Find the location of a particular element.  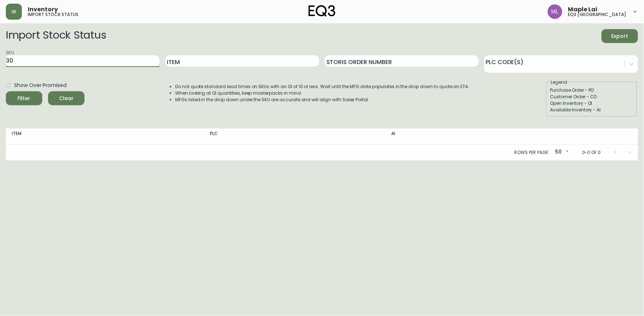

div: 50 is located at coordinates (561, 152).